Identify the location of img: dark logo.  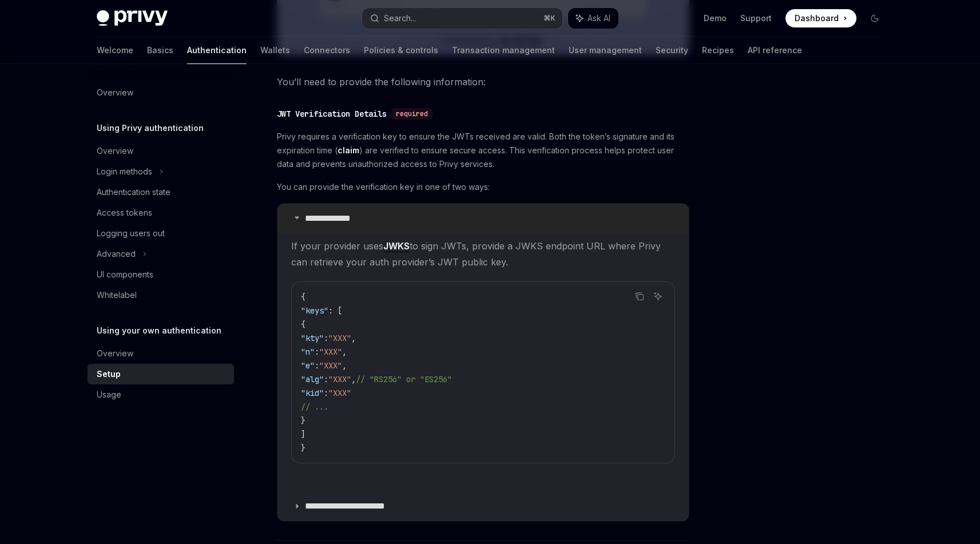
(133, 18).